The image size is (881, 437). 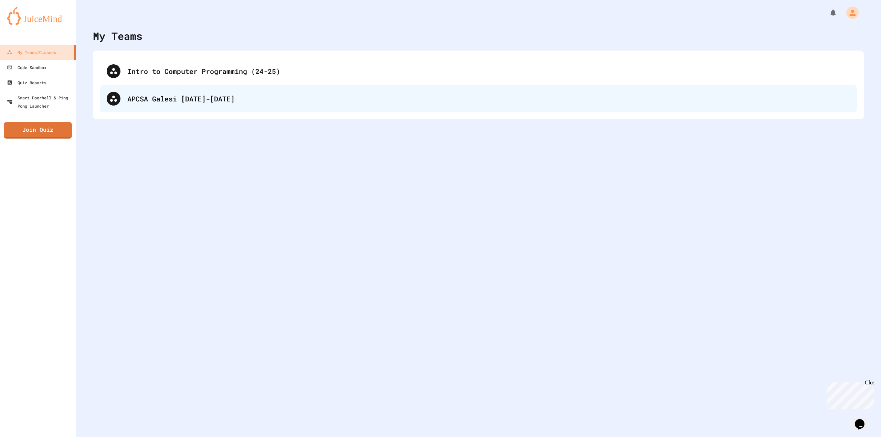 I want to click on div: My Account, so click(x=849, y=13).